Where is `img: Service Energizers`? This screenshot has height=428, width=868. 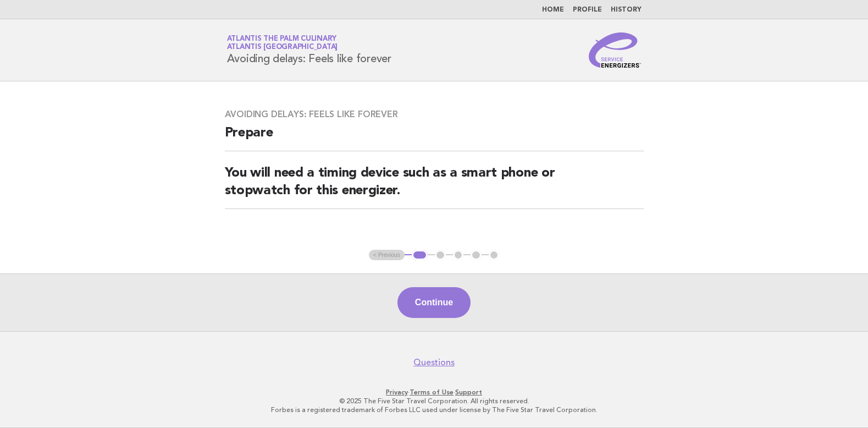
img: Service Energizers is located at coordinates (616, 50).